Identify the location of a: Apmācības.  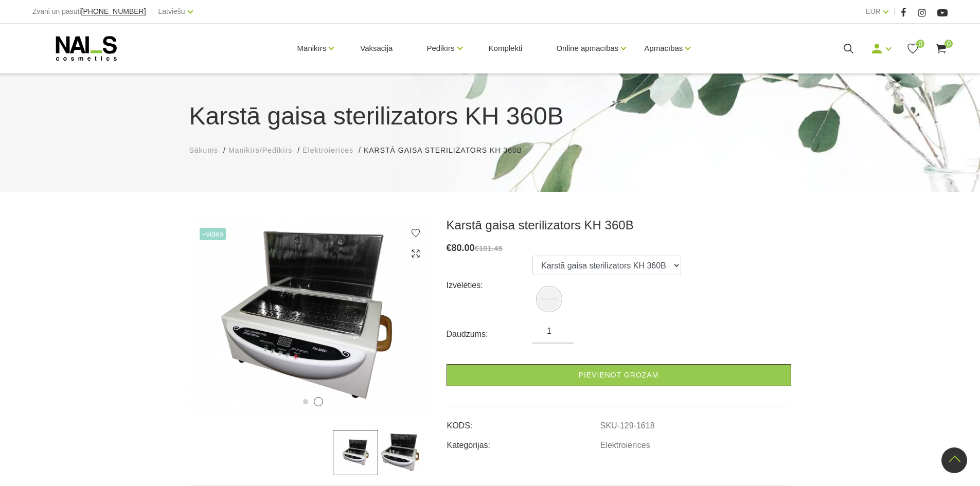
(663, 48).